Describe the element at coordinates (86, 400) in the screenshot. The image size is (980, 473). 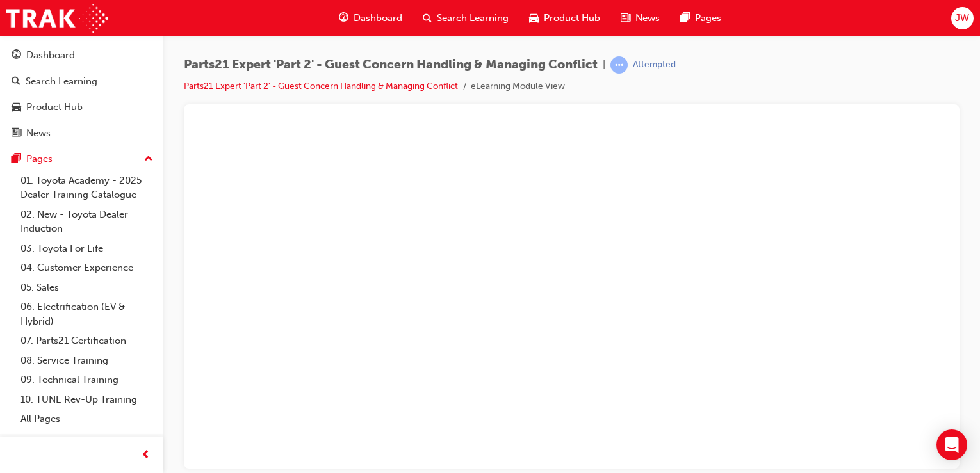
I see `a: 10. TUNE Rev-Up Training` at that location.